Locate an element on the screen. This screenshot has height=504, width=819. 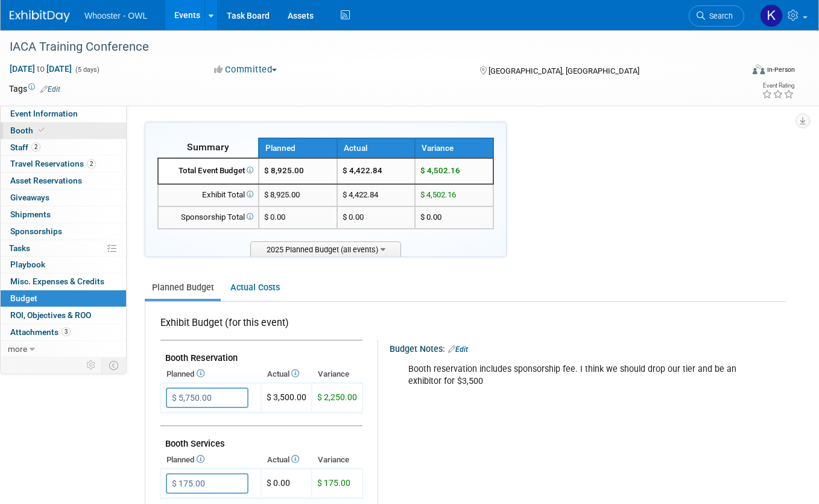
span: Shipments is located at coordinates (30, 214).